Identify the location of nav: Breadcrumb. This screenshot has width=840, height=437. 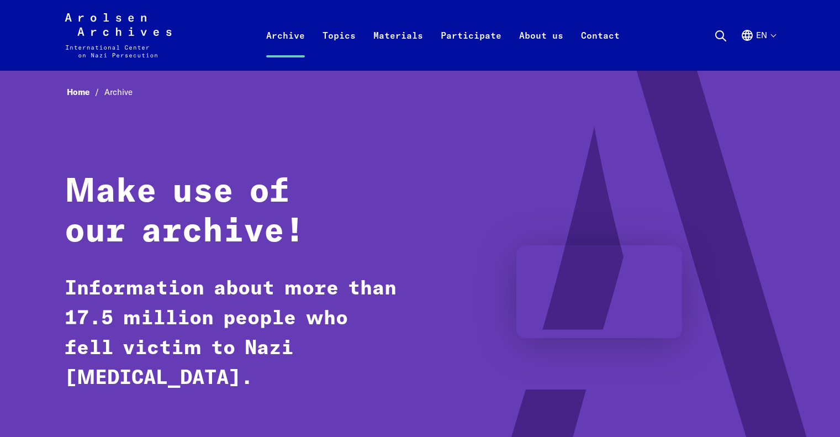
(420, 92).